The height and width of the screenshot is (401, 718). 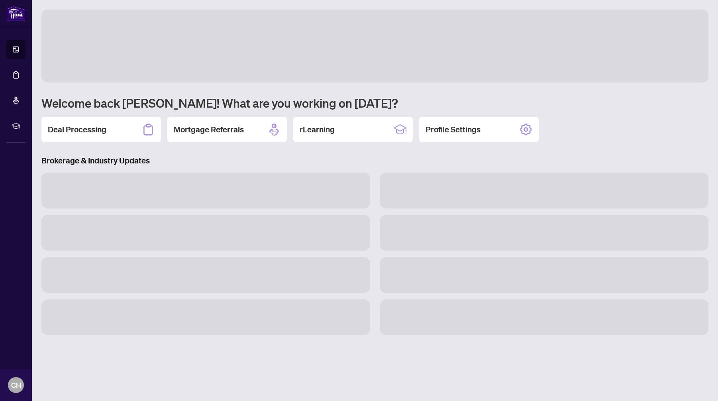 What do you see at coordinates (453, 130) in the screenshot?
I see `h2: Profile Settings` at bounding box center [453, 130].